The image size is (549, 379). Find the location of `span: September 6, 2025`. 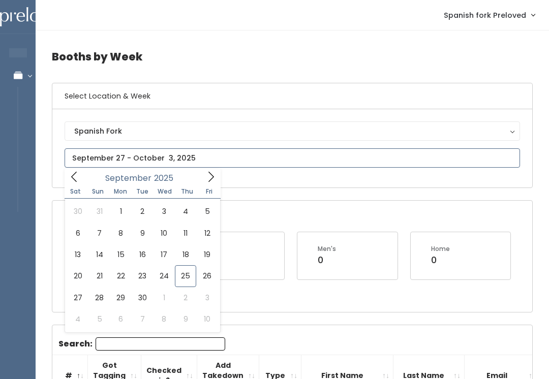

span: September 6, 2025 is located at coordinates (78, 233).